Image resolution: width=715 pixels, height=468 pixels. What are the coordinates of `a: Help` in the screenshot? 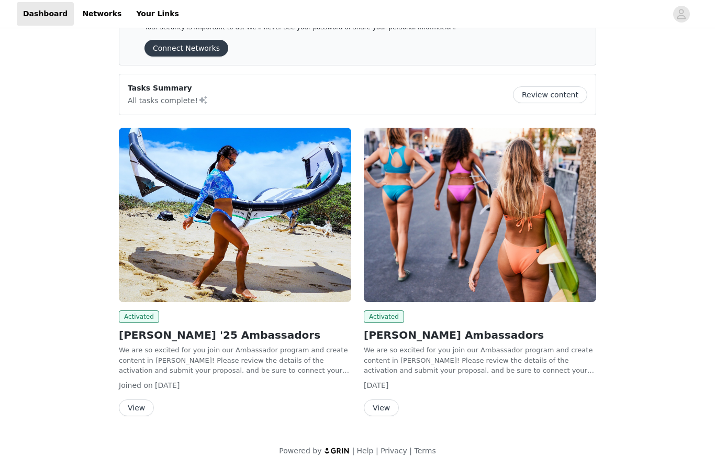 It's located at (365, 450).